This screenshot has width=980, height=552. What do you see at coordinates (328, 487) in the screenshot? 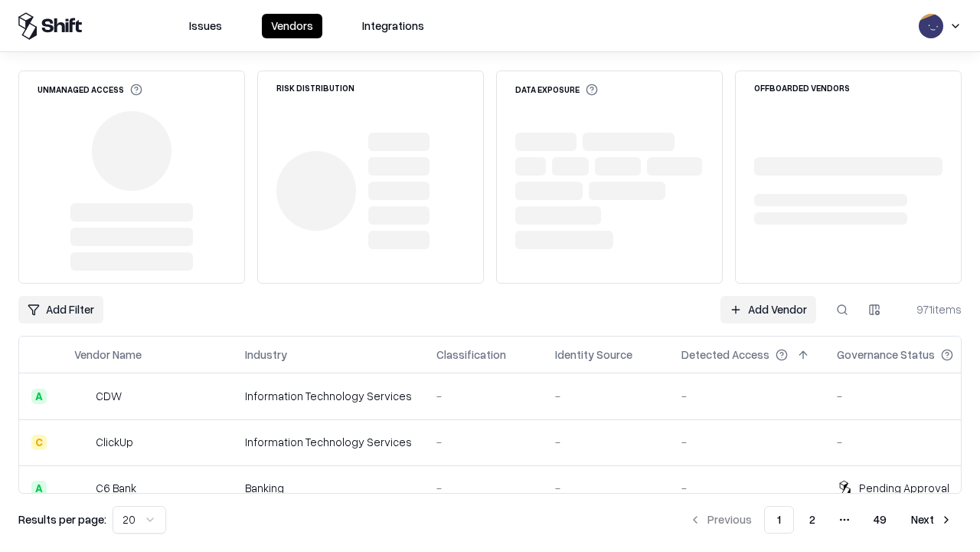
I see `div: Banking` at bounding box center [328, 487].